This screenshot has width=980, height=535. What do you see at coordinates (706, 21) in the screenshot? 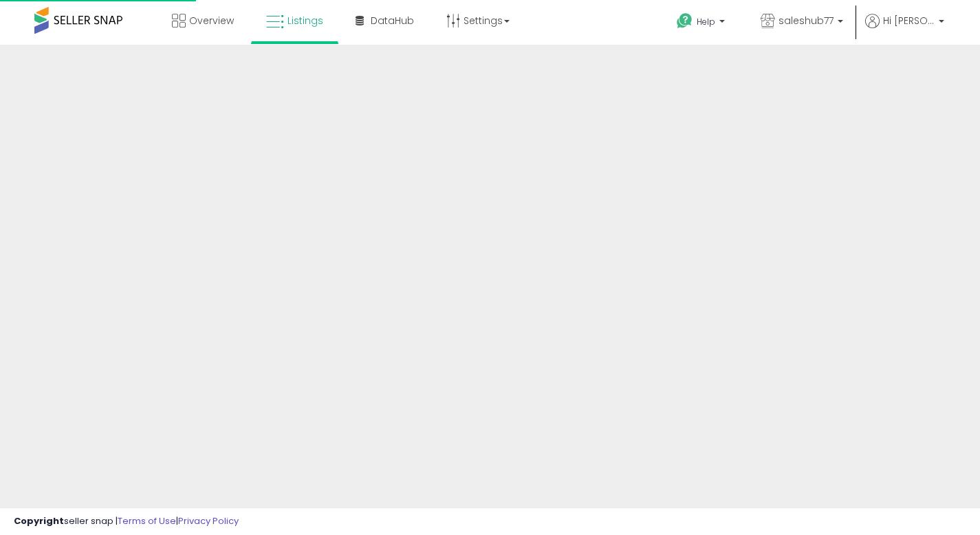
I see `span: Help` at bounding box center [706, 21].